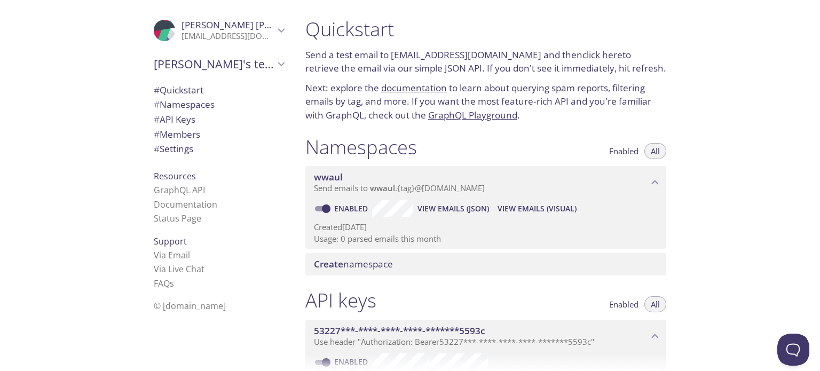 This screenshot has height=371, width=820. What do you see at coordinates (172, 255) in the screenshot?
I see `a: Via Email` at bounding box center [172, 255].